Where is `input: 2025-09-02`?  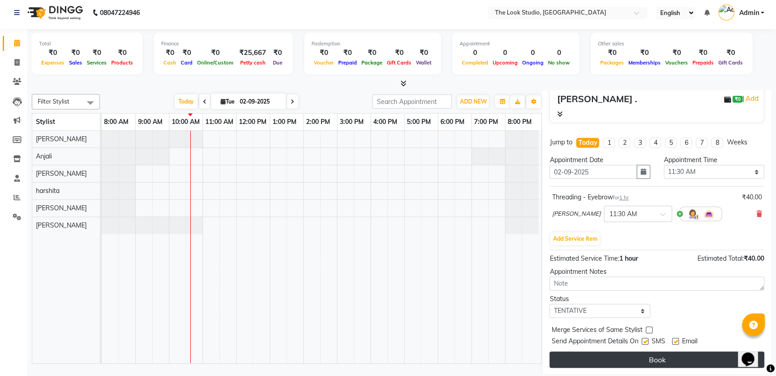
input: 2025-09-02 is located at coordinates (260, 102).